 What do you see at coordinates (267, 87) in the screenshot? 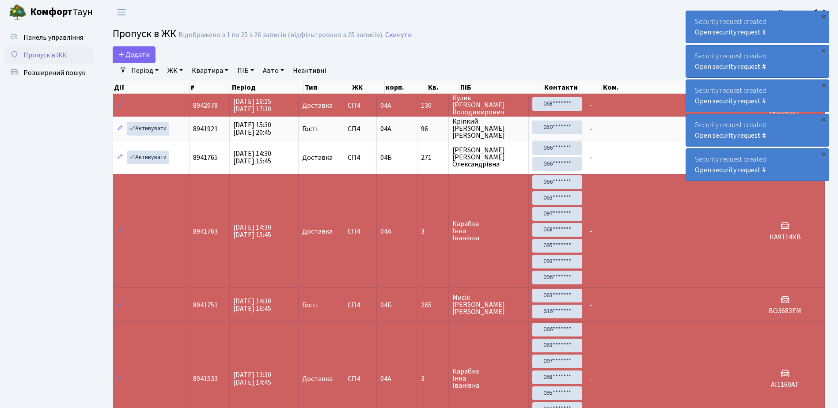
I see `th: Період` at bounding box center [267, 87].